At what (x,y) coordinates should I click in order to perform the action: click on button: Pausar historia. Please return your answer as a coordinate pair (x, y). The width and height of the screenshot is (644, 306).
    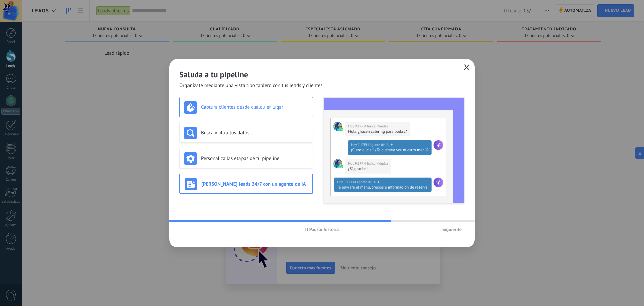
    Looking at the image, I should click on (322, 229).